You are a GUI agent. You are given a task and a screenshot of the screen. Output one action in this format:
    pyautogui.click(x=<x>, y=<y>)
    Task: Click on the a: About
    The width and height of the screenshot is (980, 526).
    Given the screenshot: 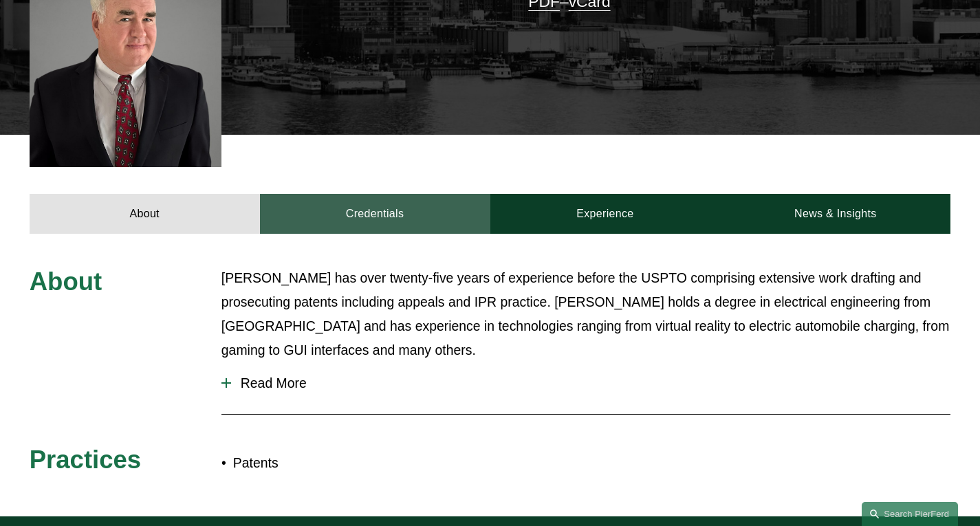 What is the action you would take?
    pyautogui.click(x=144, y=214)
    